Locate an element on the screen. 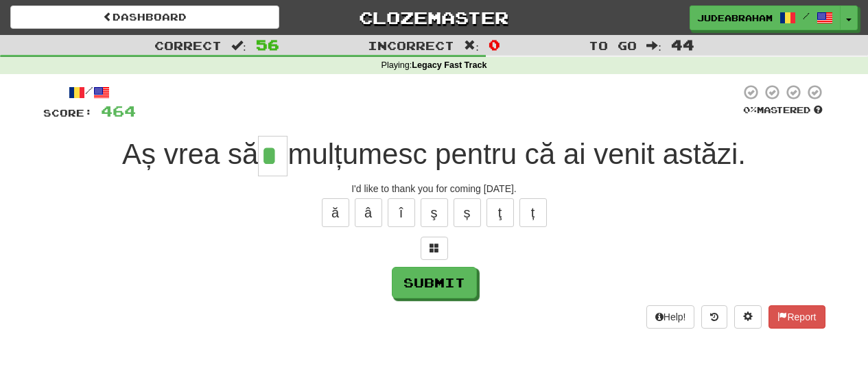 The width and height of the screenshot is (868, 378). span: Incorrect is located at coordinates (411, 45).